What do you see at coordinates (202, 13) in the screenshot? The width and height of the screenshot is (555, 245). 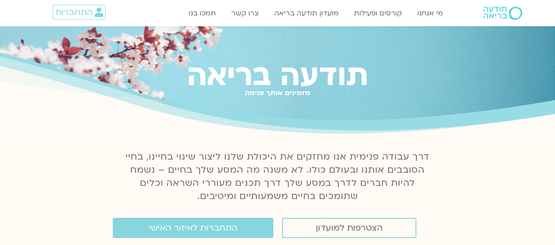 I see `a: תמכו בנו` at bounding box center [202, 13].